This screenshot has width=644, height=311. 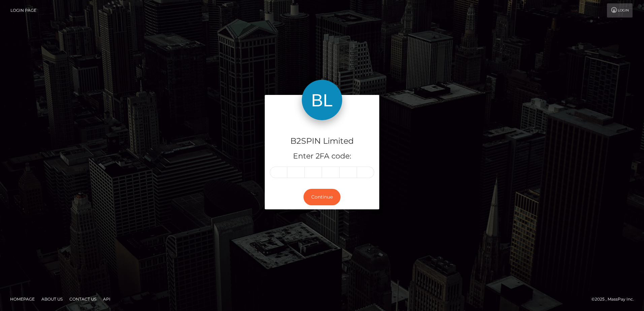 What do you see at coordinates (322, 100) in the screenshot?
I see `img: B2SPIN Limited` at bounding box center [322, 100].